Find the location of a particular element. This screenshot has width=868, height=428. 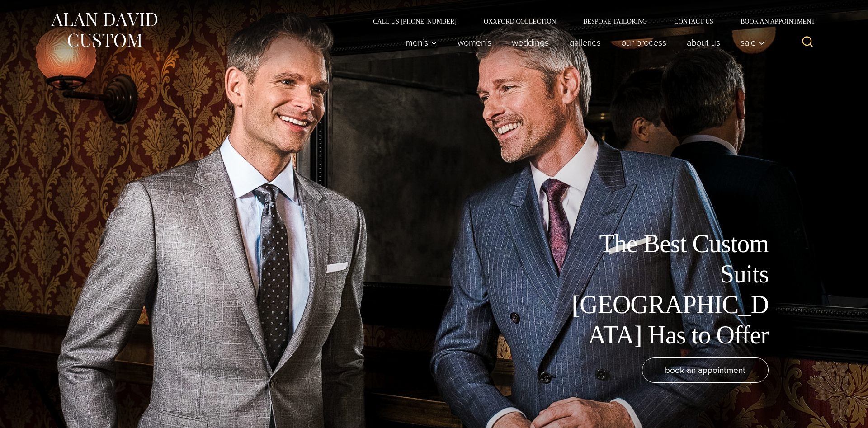

nav: Secondary Navigation is located at coordinates (589, 21).